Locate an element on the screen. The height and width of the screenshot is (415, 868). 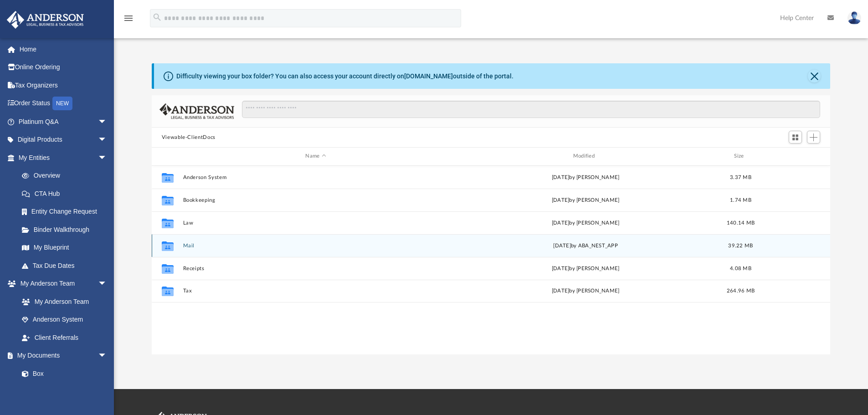
button: Tax is located at coordinates (315, 291).